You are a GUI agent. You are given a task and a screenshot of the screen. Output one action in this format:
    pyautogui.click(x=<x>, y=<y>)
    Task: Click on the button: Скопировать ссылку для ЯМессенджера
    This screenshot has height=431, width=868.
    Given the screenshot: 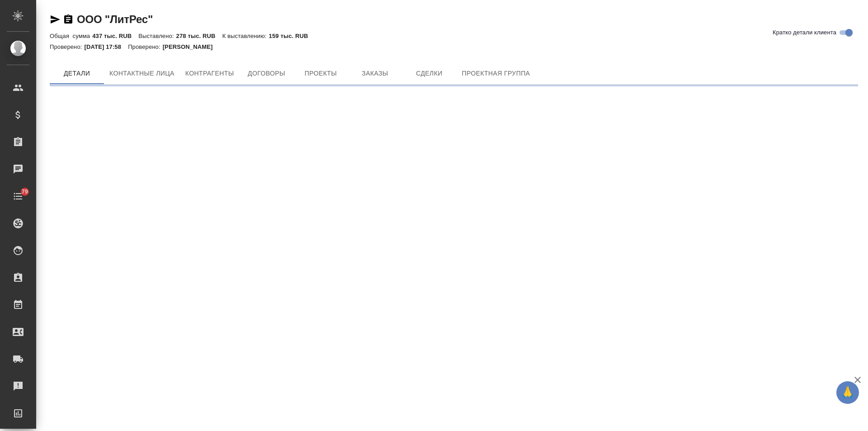 What is the action you would take?
    pyautogui.click(x=55, y=19)
    